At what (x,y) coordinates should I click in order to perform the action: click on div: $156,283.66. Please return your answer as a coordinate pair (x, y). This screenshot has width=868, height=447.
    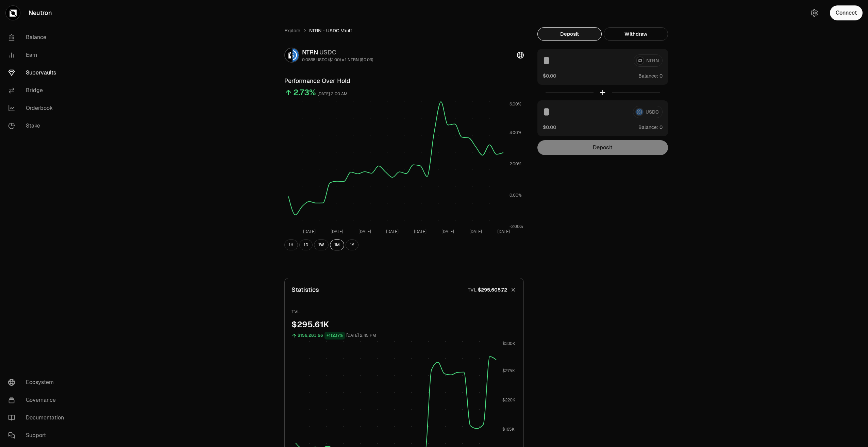
    Looking at the image, I should click on (310, 336).